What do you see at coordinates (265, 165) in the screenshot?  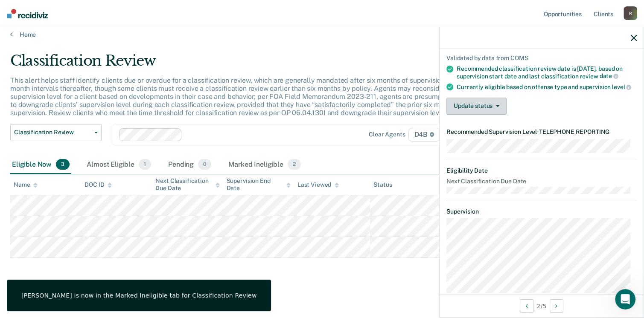 I see `div: Marked Ineligible` at bounding box center [265, 165].